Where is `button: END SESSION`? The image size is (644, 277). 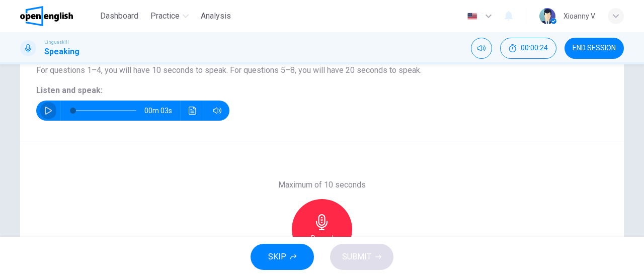 button: END SESSION is located at coordinates (594, 48).